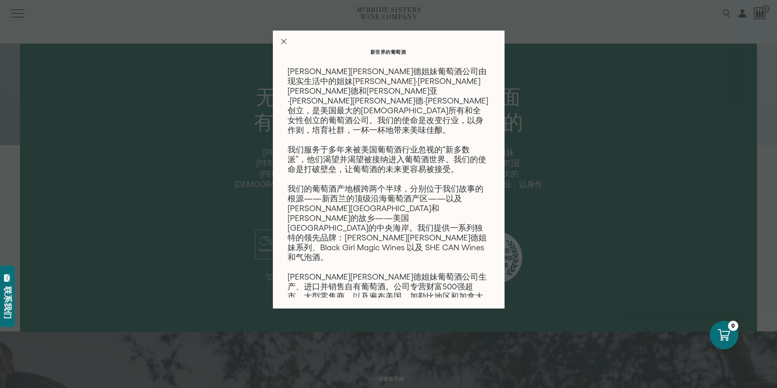 The width and height of the screenshot is (777, 388). What do you see at coordinates (388, 52) in the screenshot?
I see `font: 新世界的葡萄酒` at bounding box center [388, 52].